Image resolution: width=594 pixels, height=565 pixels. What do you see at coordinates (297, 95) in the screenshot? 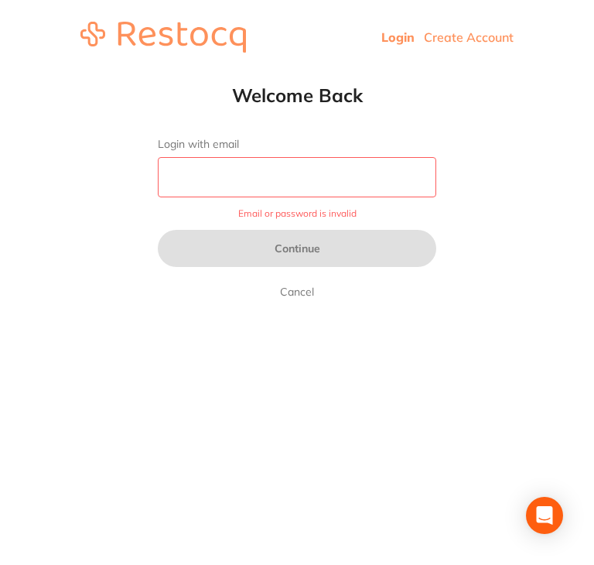
I see `h1: Welcome Back` at bounding box center [297, 95].